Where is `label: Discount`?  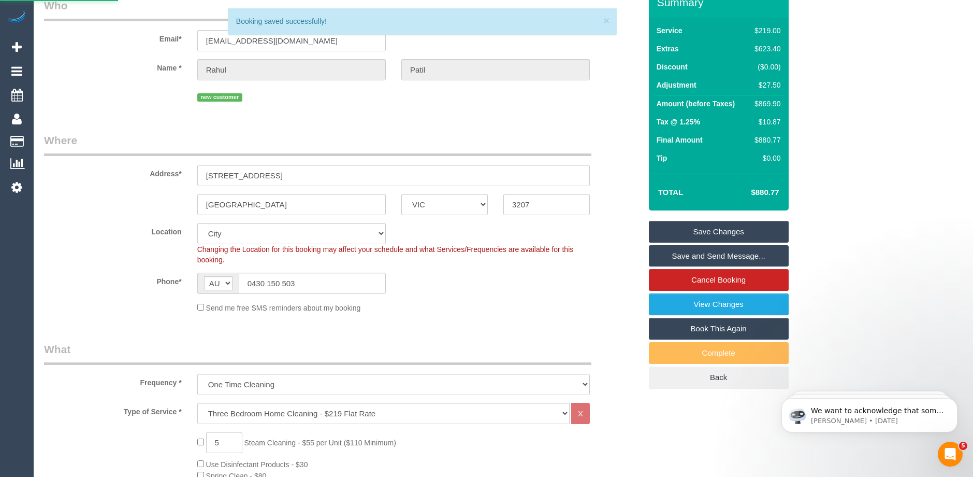
label: Discount is located at coordinates (672, 67).